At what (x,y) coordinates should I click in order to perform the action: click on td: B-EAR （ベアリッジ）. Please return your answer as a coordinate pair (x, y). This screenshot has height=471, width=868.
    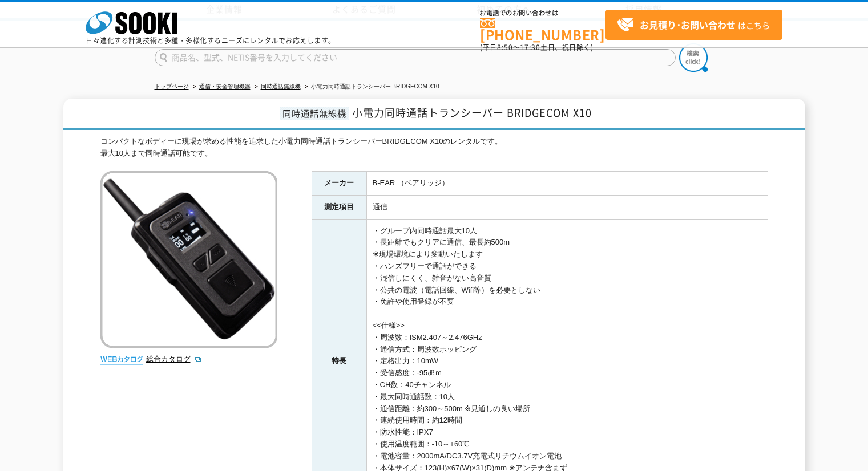
    Looking at the image, I should click on (567, 183).